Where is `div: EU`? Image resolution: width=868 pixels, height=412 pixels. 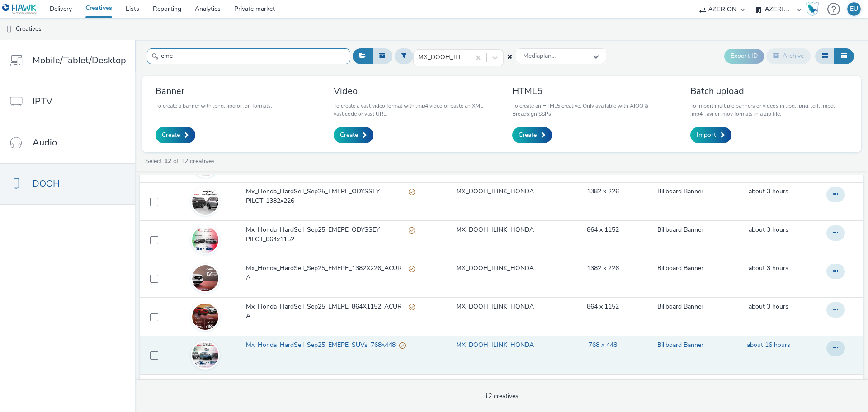 div: EU is located at coordinates (855, 9).